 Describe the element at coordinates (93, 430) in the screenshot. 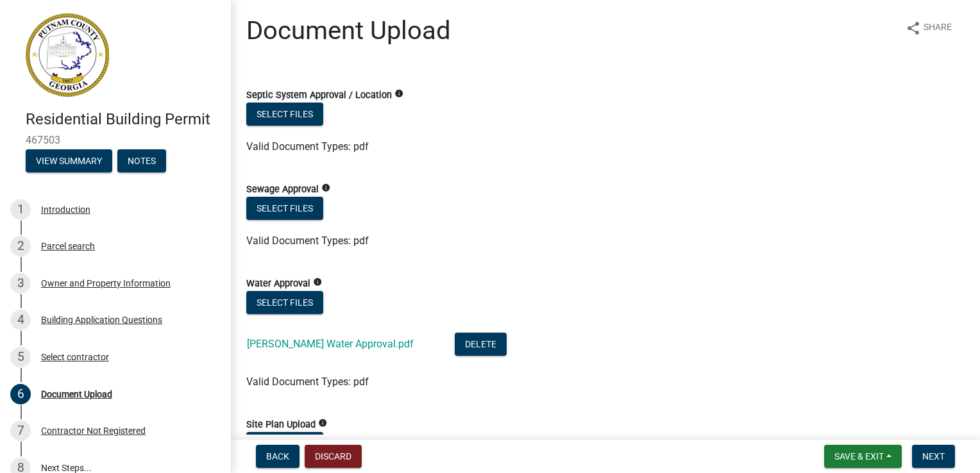

I see `div: Contractor Not Registered` at that location.